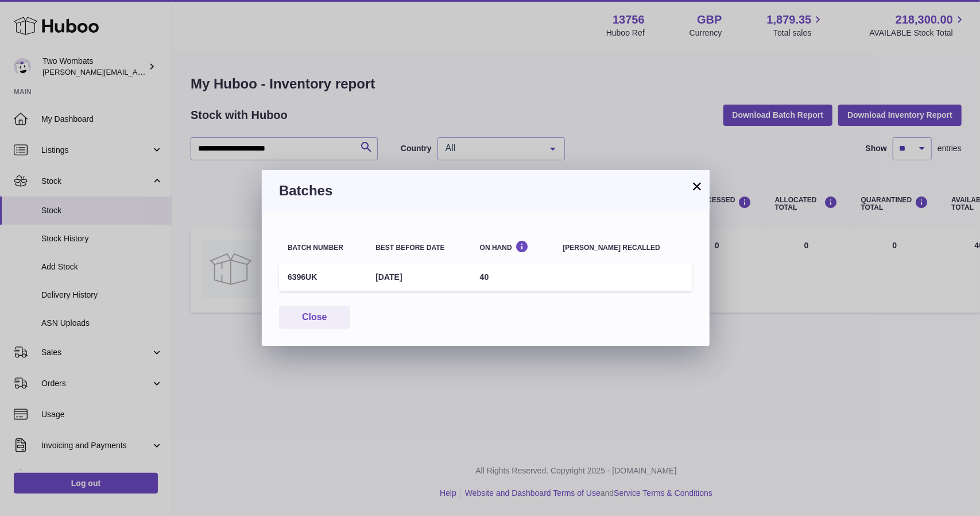 The image size is (980, 516). I want to click on h3: Batches, so click(486, 191).